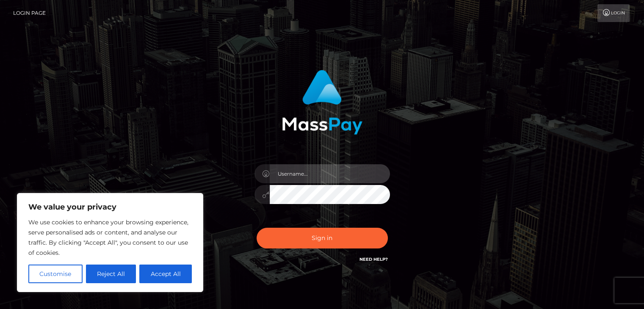 The height and width of the screenshot is (309, 644). What do you see at coordinates (110, 207) in the screenshot?
I see `p: We value your privacy` at bounding box center [110, 207].